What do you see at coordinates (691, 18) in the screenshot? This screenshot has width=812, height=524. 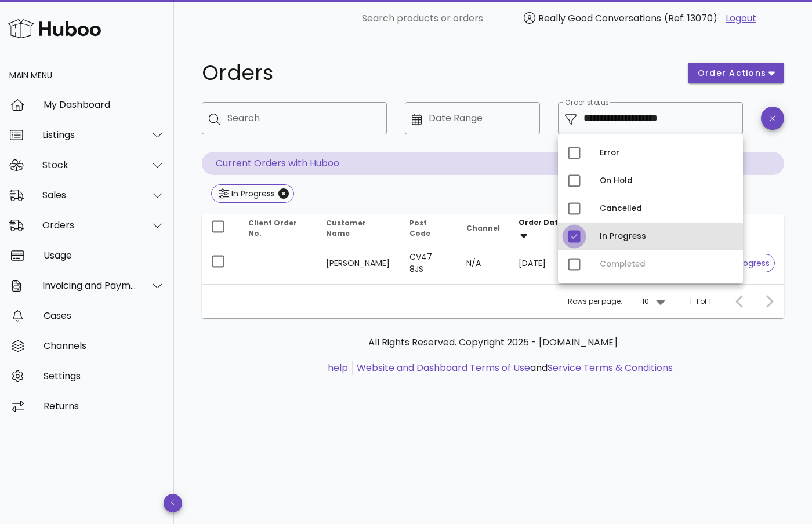 I see `span: (Ref: 13070)` at bounding box center [691, 18].